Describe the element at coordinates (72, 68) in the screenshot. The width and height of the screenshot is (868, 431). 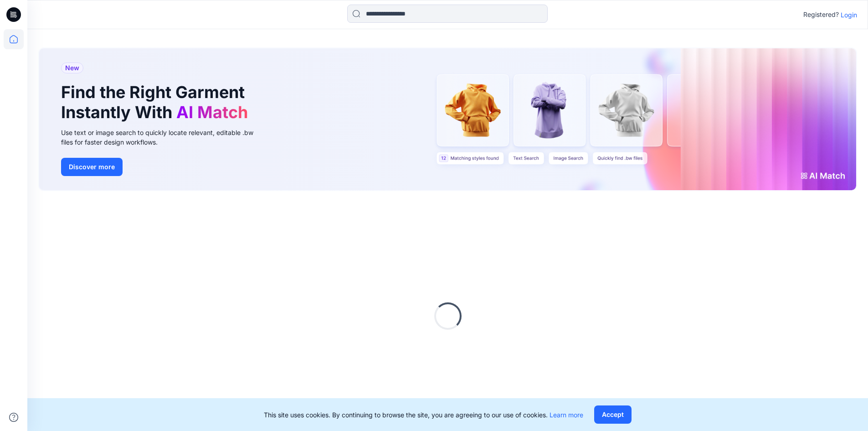
I see `span: New` at that location.